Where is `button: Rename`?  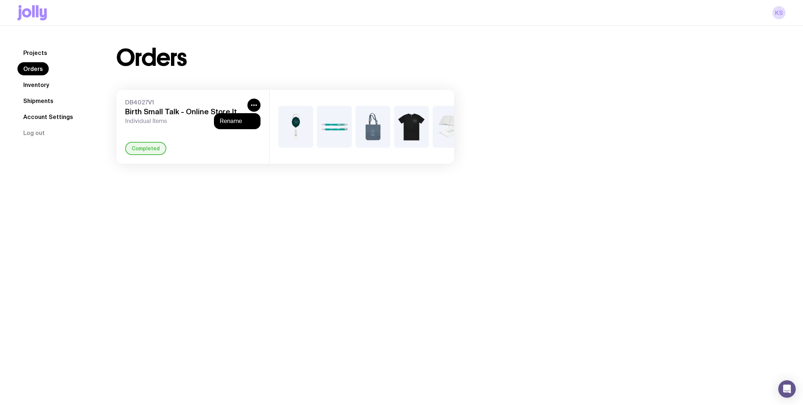 button: Rename is located at coordinates (237, 121).